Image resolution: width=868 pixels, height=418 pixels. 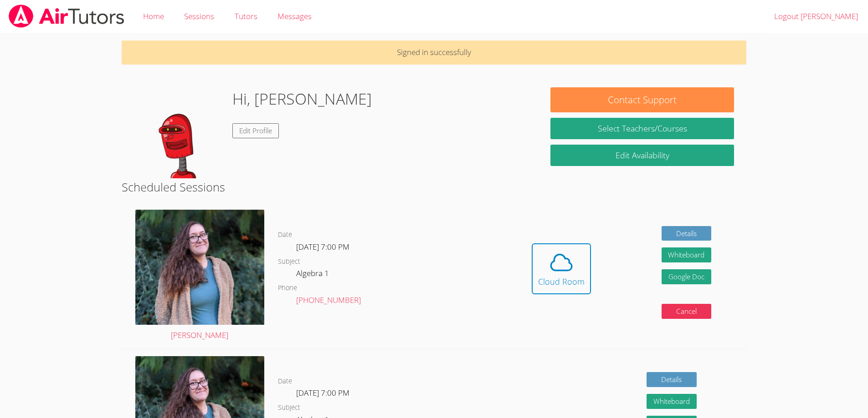 I want to click on div: Cloud Room, so click(x=561, y=282).